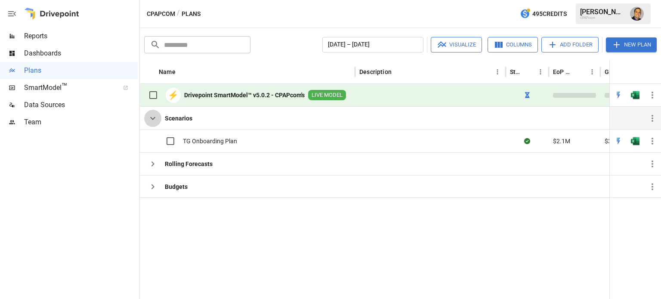  What do you see at coordinates (245, 95) in the screenshot?
I see `b: Drivepoint SmartModel™ v5.0.2 - CPAPcom's` at bounding box center [245, 95].